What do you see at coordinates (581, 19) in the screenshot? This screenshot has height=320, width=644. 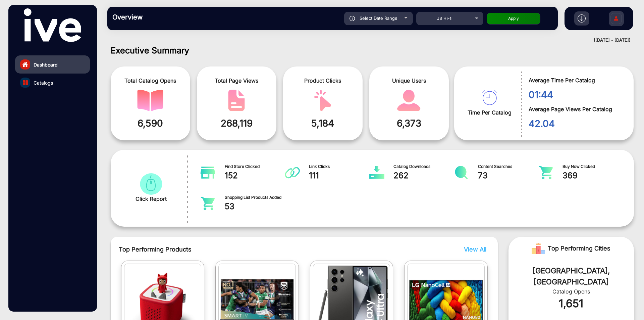 I see `img: h2download.svg` at bounding box center [581, 19].